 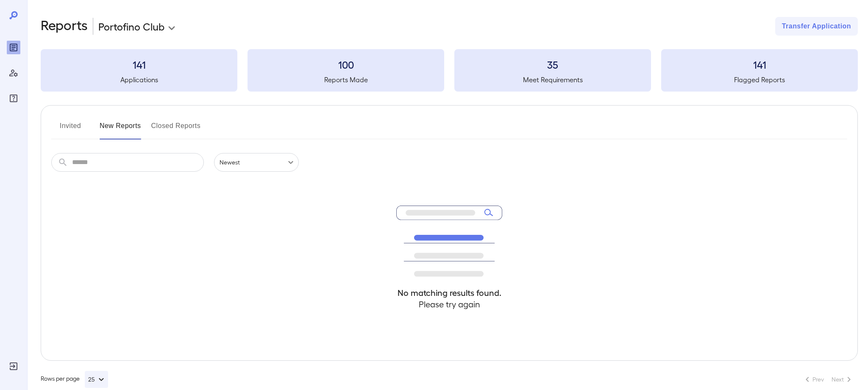 I want to click on button: Closed Reports, so click(x=176, y=129).